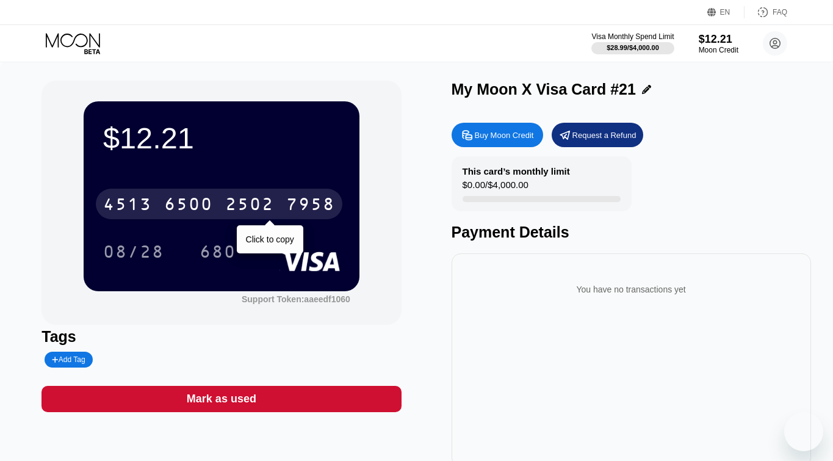 This screenshot has height=461, width=833. Describe the element at coordinates (270, 239) in the screenshot. I see `div: Click to copy` at that location.